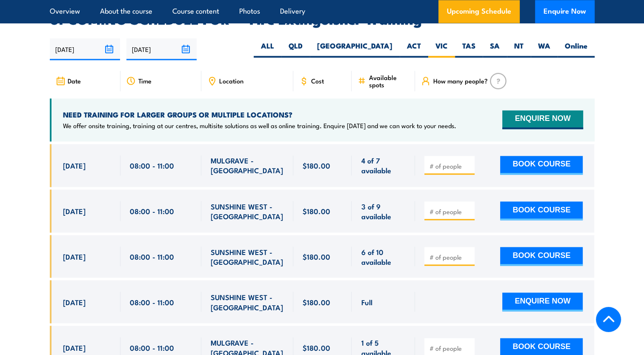  I want to click on label: Online, so click(576, 49).